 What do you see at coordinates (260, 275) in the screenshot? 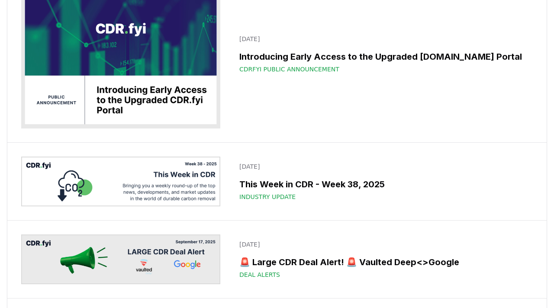
I see `span: Deal Alerts` at bounding box center [260, 275].